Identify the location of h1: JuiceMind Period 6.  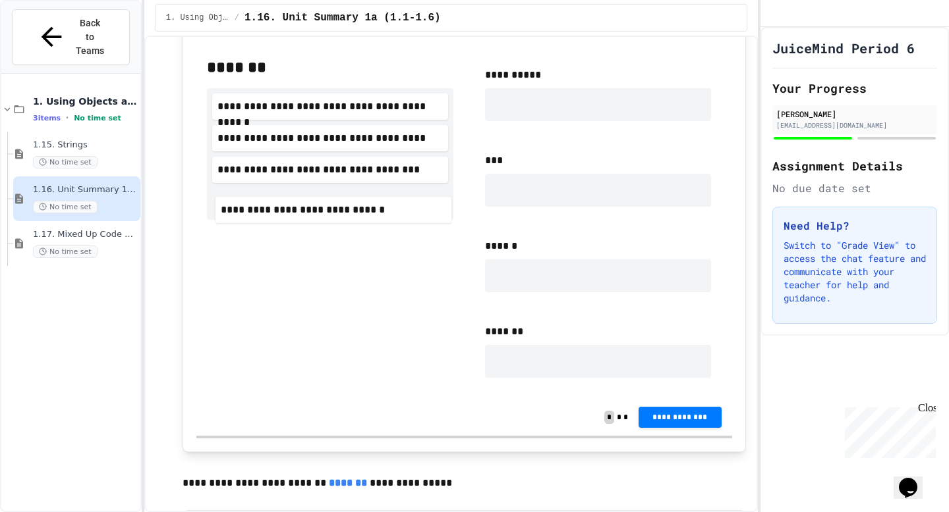
(843, 48).